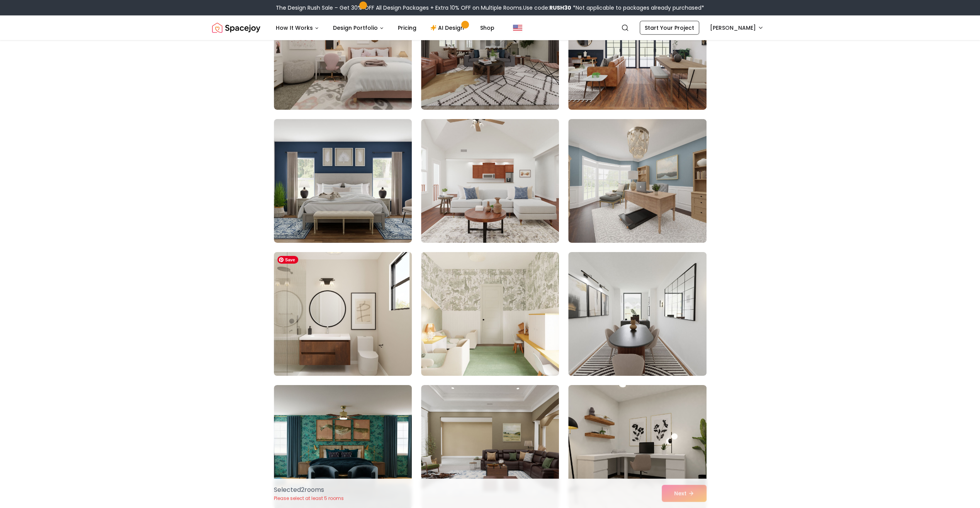  I want to click on b: RUSH30, so click(560, 8).